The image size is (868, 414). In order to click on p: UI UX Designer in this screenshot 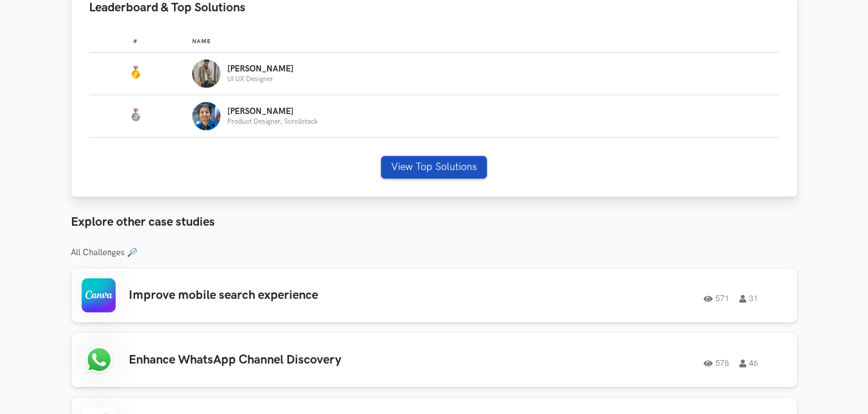, I will do `click(260, 79)`.